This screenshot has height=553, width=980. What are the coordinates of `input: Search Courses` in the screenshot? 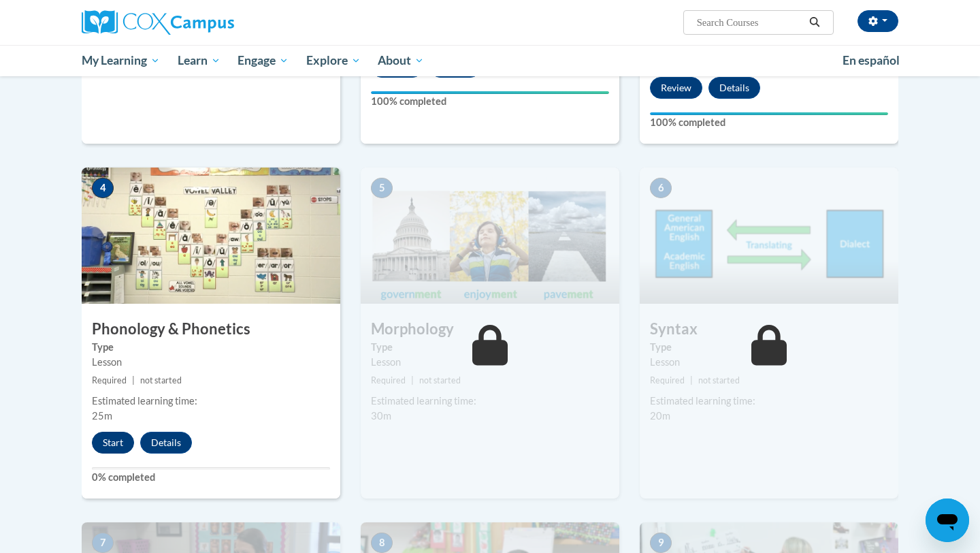 It's located at (750, 22).